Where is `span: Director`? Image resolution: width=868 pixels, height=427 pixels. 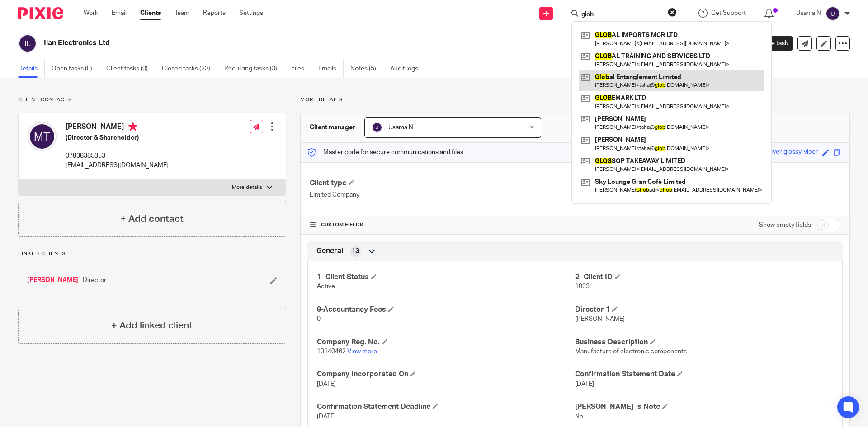
span: Director is located at coordinates (95, 280).